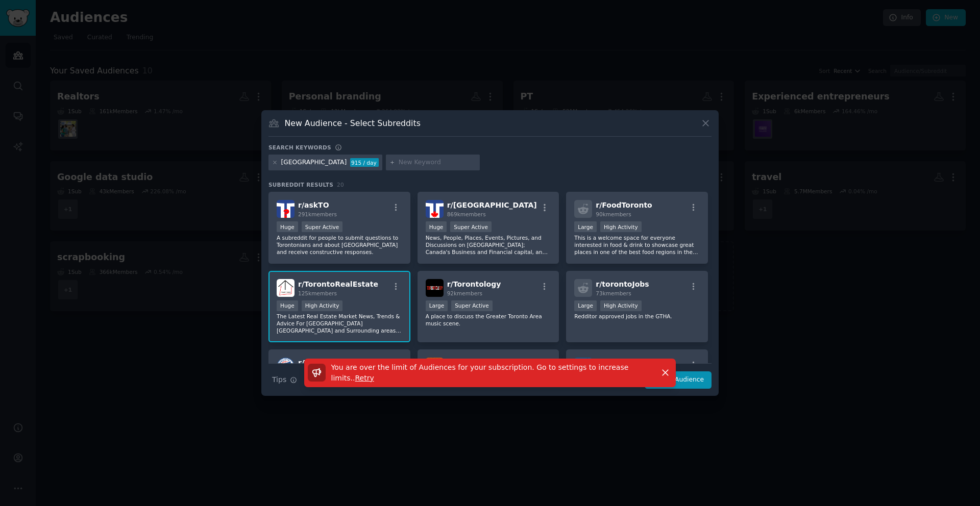 This screenshot has height=506, width=980. Describe the element at coordinates (613, 293) in the screenshot. I see `span: 73k members` at that location.